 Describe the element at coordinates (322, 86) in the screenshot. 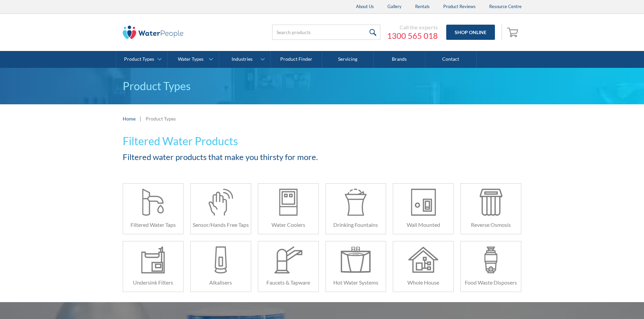

I see `p: Product Types` at that location.